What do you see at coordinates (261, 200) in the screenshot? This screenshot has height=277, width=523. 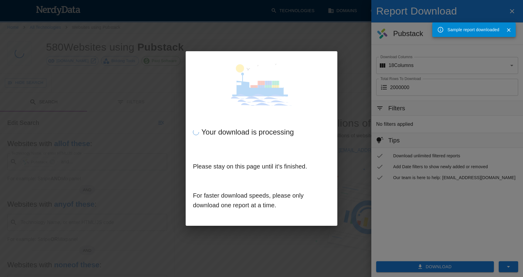 I see `h6: For faster download speeds, please only download one report at a time.` at bounding box center [261, 200].